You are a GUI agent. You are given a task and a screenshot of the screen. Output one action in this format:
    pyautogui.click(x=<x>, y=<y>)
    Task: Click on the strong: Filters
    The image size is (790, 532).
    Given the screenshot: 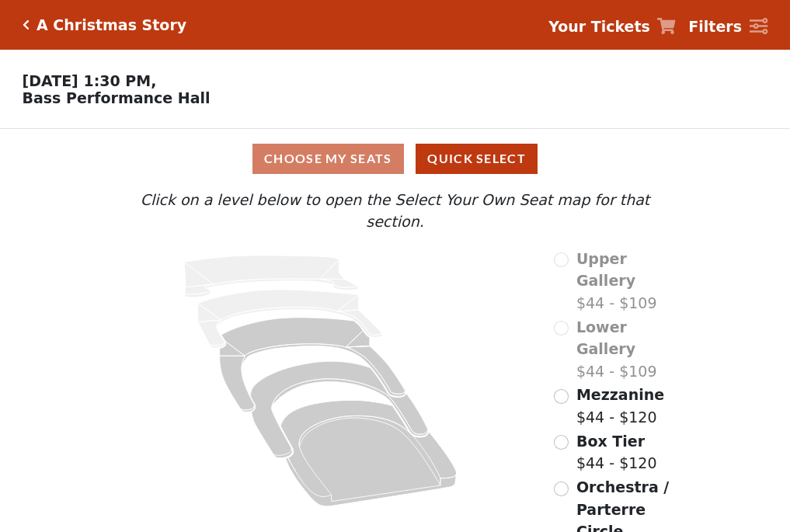 What is the action you would take?
    pyautogui.click(x=715, y=27)
    